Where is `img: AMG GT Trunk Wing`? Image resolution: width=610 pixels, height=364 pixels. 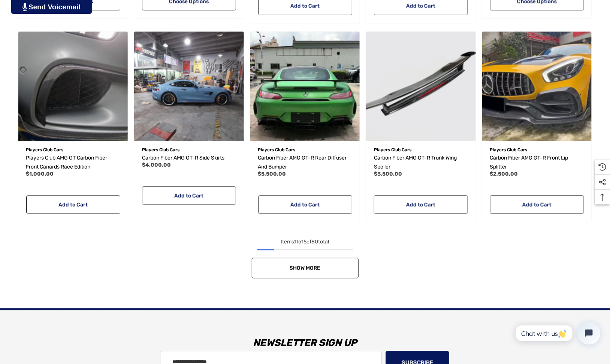 img: AMG GT Trunk Wing is located at coordinates (421, 86).